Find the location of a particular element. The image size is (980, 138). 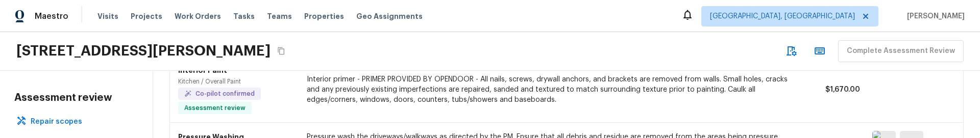

span: Visits is located at coordinates (108, 17).